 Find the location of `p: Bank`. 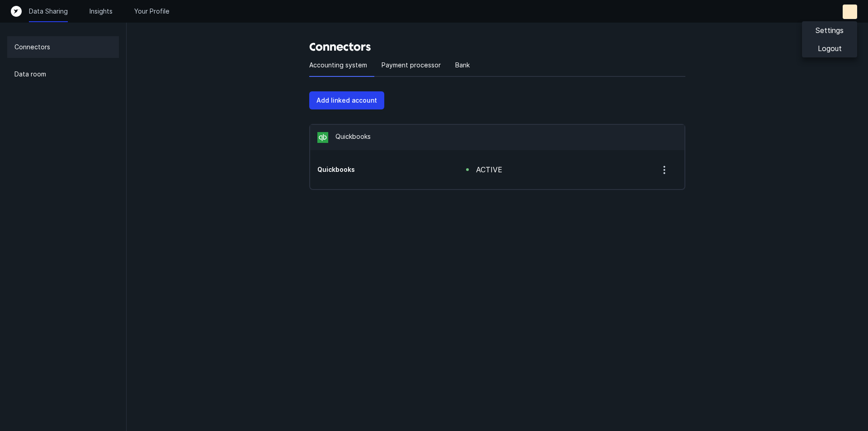

p: Bank is located at coordinates (462, 65).